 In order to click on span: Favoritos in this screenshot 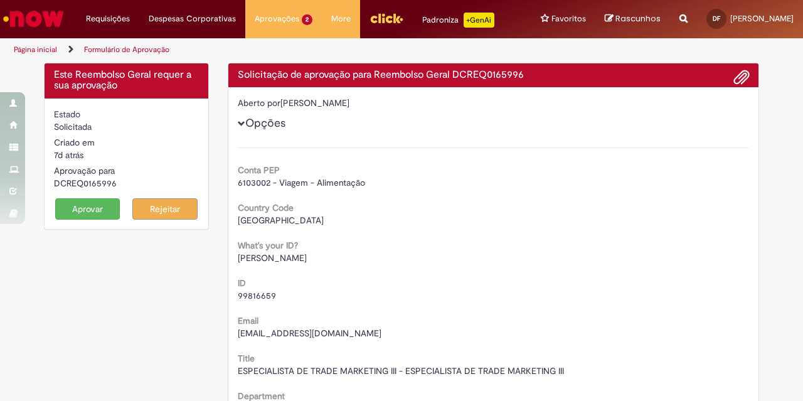, I will do `click(568, 19)`.